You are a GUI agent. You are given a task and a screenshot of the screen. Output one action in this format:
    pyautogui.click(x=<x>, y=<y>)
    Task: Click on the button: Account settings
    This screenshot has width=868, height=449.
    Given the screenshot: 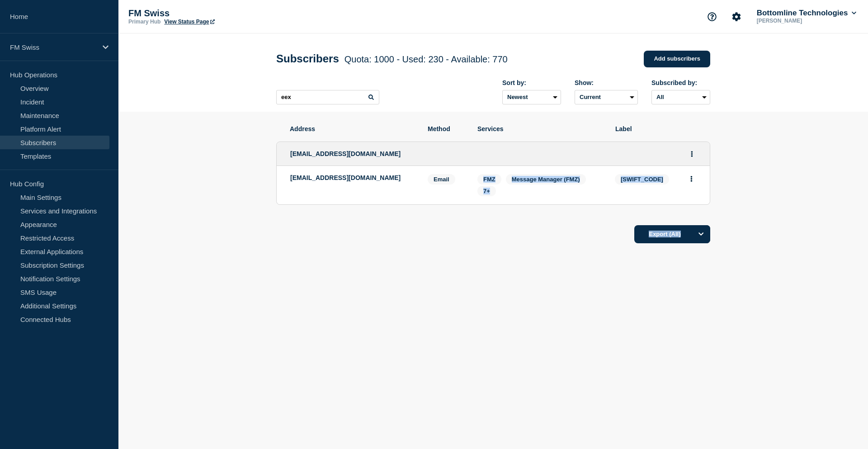 What is the action you would take?
    pyautogui.click(x=737, y=16)
    